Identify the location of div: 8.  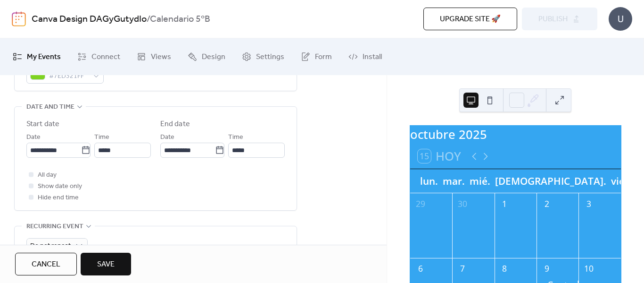
(504, 268).